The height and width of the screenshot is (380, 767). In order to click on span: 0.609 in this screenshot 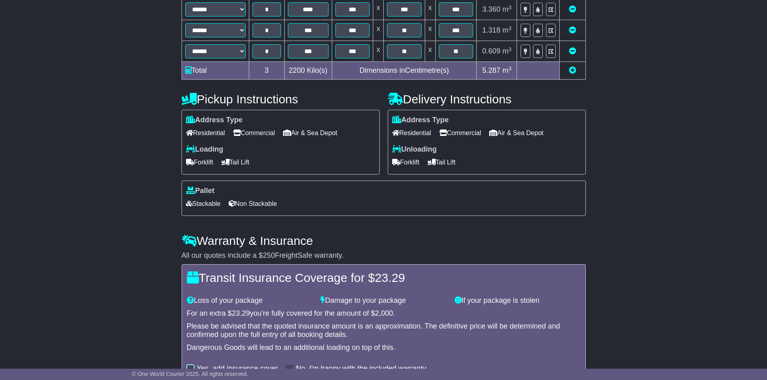, I will do `click(491, 51)`.